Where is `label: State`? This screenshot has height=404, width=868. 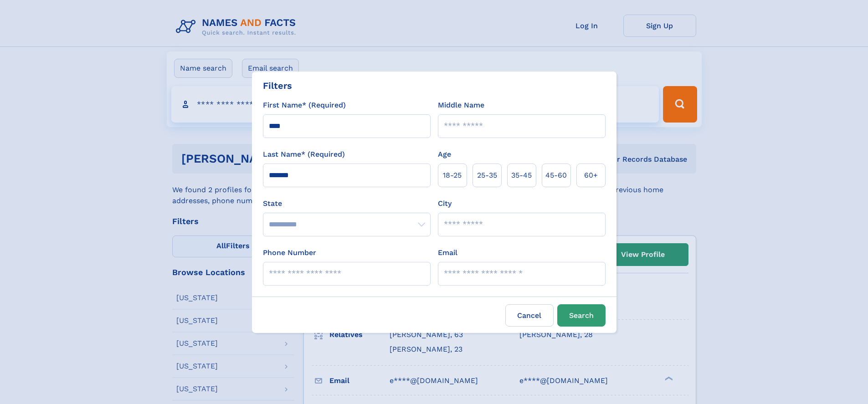 label: State is located at coordinates (346, 204).